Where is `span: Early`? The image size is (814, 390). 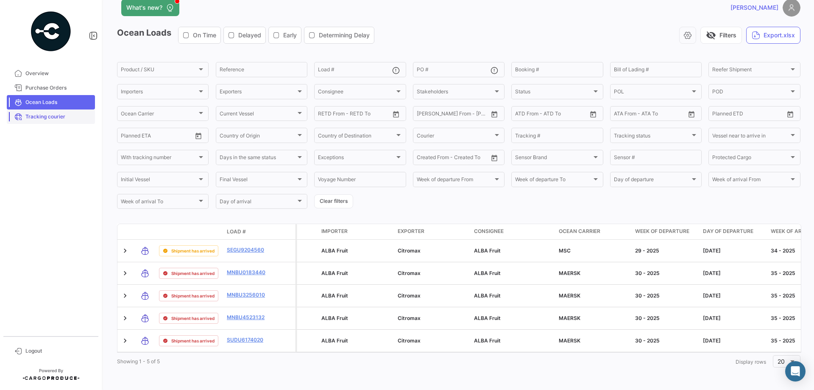
span: Early is located at coordinates (290, 35).